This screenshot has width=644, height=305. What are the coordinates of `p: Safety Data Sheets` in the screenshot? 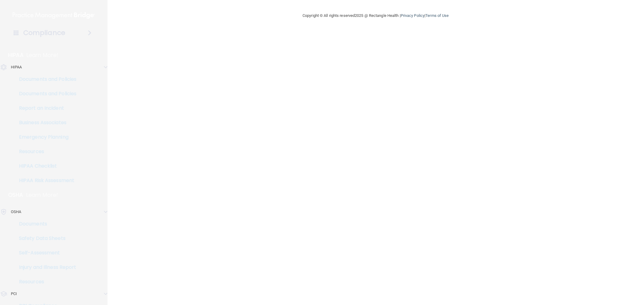 It's located at (45, 239).